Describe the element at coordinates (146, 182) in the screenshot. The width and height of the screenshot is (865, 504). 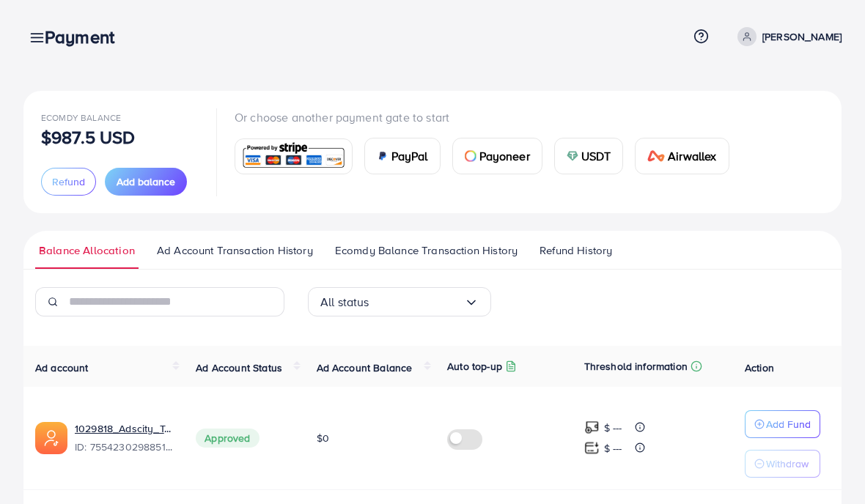
I see `button: Add balance` at that location.